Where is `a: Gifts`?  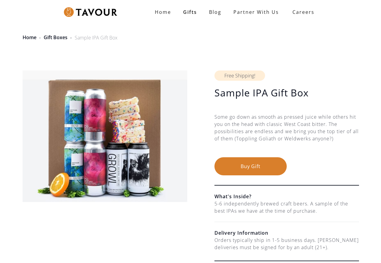 a: Gifts is located at coordinates (190, 12).